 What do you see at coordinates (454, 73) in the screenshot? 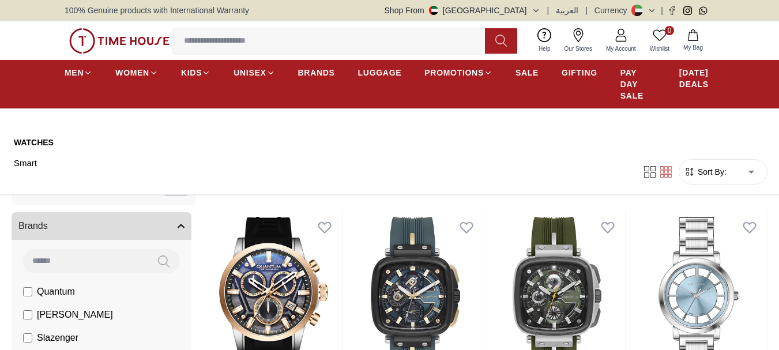
I see `span: PROMOTIONS` at bounding box center [454, 73].